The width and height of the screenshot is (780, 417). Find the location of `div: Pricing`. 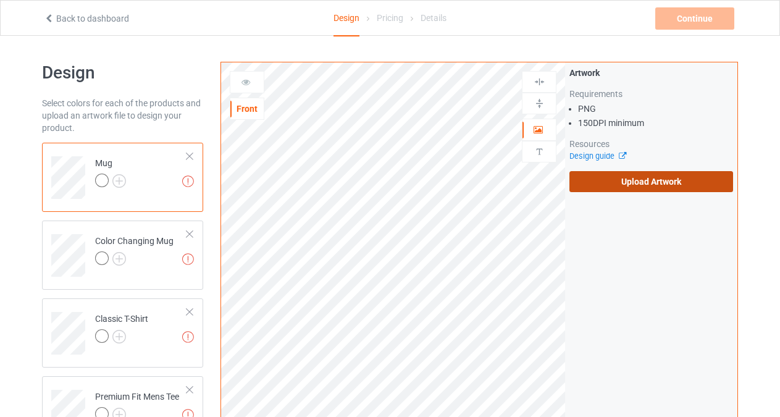

div: Pricing is located at coordinates (390, 18).